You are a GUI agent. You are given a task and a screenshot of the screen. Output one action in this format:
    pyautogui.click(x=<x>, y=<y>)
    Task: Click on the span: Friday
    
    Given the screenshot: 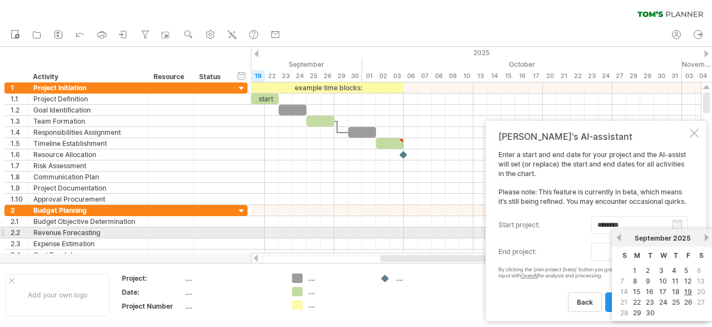 What is the action you would take?
    pyautogui.click(x=688, y=255)
    